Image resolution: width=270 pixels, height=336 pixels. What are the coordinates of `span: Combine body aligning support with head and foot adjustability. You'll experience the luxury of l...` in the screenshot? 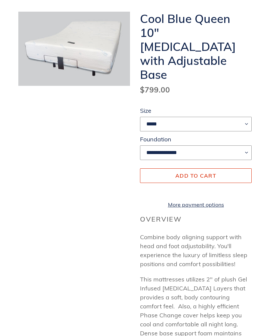 It's located at (193, 251).